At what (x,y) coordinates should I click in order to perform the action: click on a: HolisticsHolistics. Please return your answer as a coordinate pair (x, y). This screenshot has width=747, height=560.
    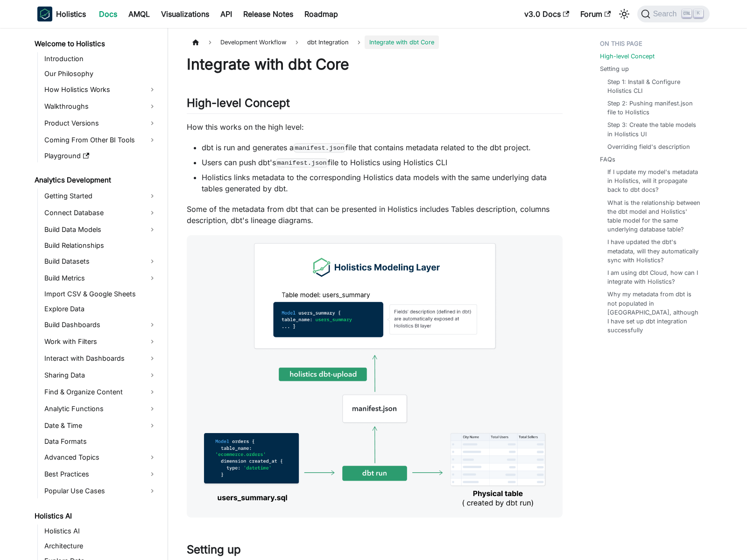
    Looking at the image, I should click on (62, 14).